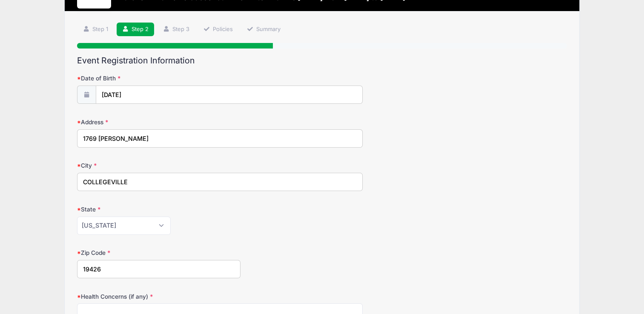  What do you see at coordinates (95, 30) in the screenshot?
I see `a: Step 1` at bounding box center [95, 30].